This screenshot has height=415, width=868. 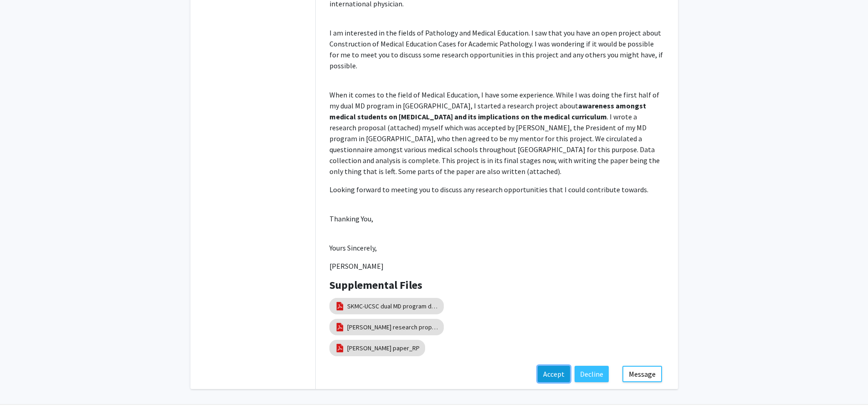 I want to click on p: I am interested in the fields of Pathology and Medical Education. I saw that you have an open pro..., so click(x=497, y=49).